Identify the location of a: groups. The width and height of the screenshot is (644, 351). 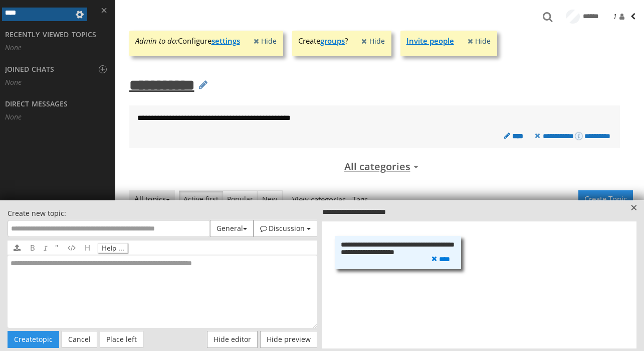
(332, 40).